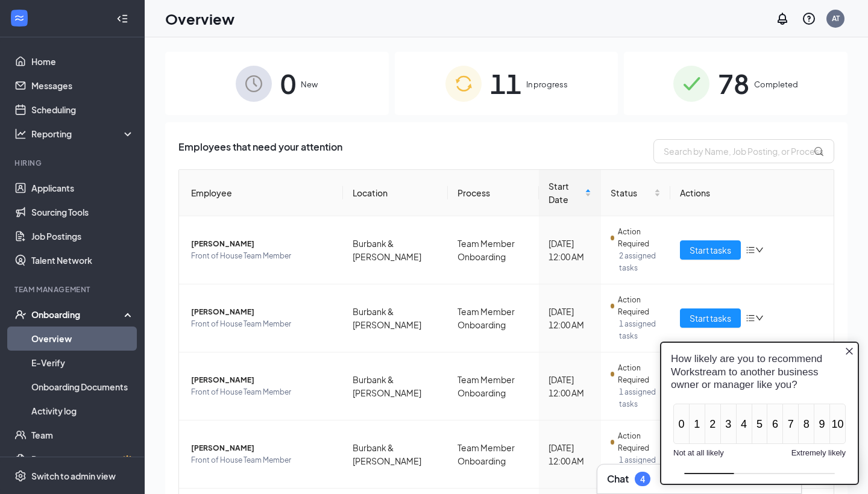 This screenshot has height=494, width=868. What do you see at coordinates (167, 121) in the screenshot?
I see `span: Extremely likely` at bounding box center [167, 121].